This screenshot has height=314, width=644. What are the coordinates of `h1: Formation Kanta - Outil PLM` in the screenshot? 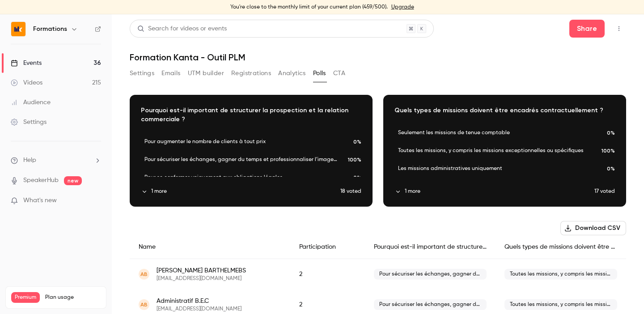 It's located at (378, 57).